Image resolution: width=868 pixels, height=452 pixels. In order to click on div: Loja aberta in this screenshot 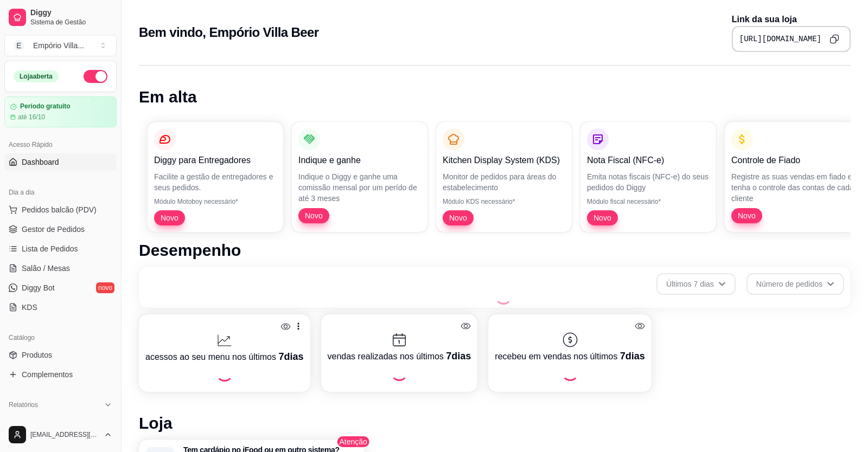, I will do `click(36, 76)`.